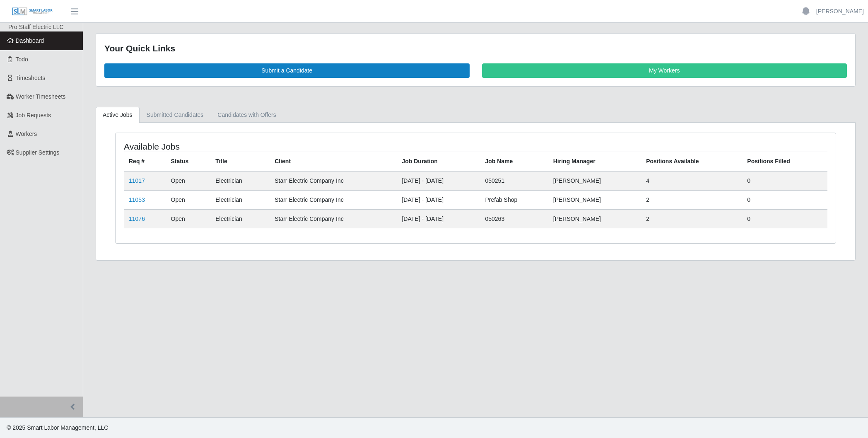 This screenshot has height=438, width=868. Describe the element at coordinates (31, 78) in the screenshot. I see `span: Timesheets` at that location.